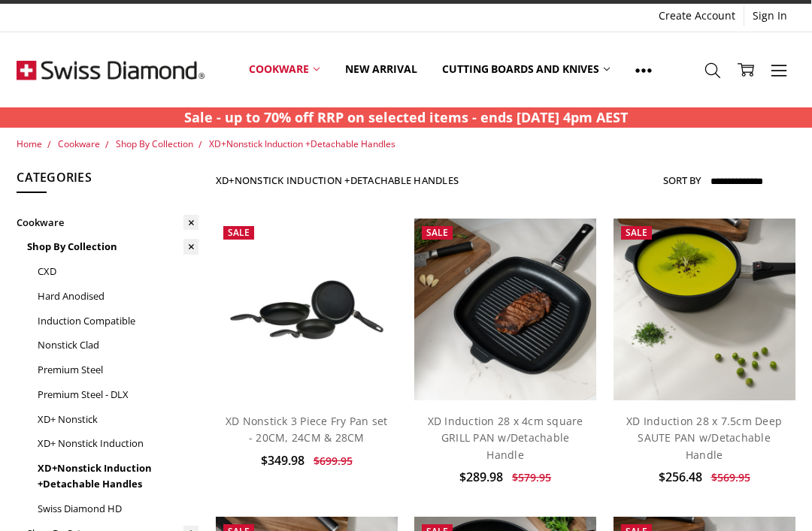  What do you see at coordinates (118, 296) in the screenshot?
I see `a: Hard Anodised` at bounding box center [118, 296].